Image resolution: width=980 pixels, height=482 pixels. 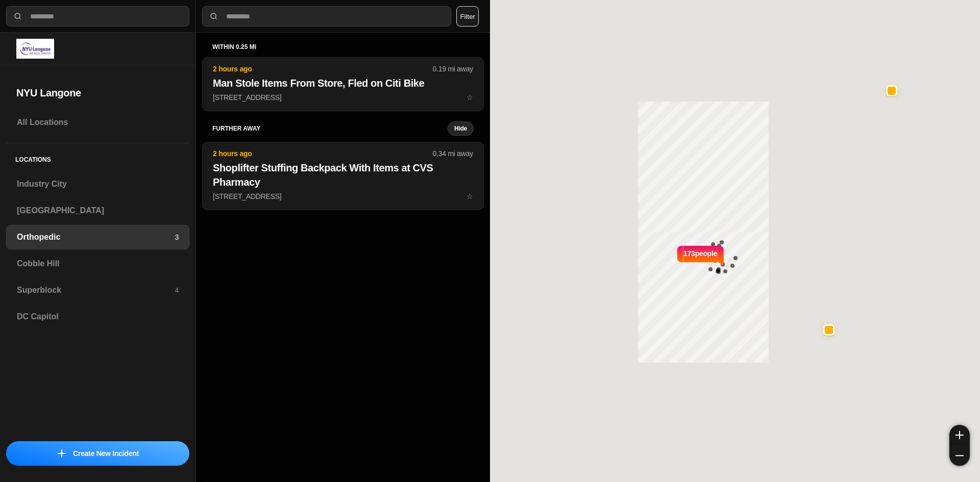 I want to click on a: DC Capitol, so click(x=98, y=317).